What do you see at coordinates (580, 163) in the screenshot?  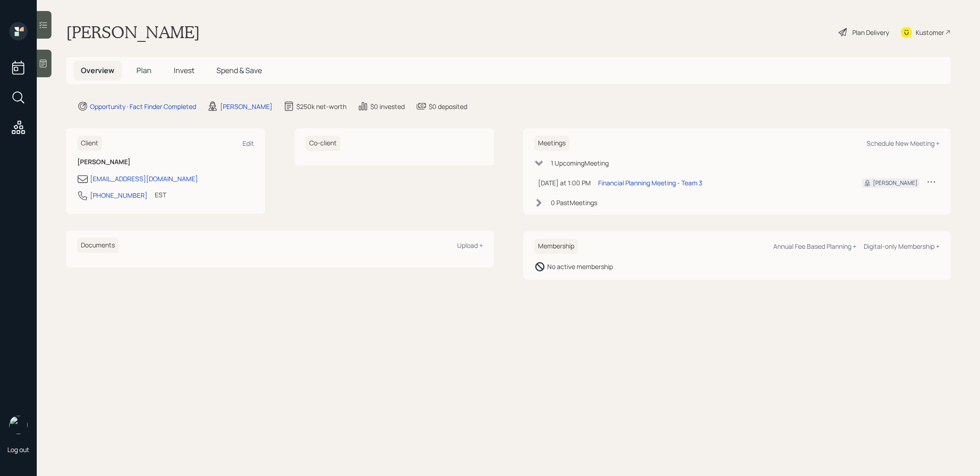 I see `div: 1 Upcoming Meeting` at bounding box center [580, 163].